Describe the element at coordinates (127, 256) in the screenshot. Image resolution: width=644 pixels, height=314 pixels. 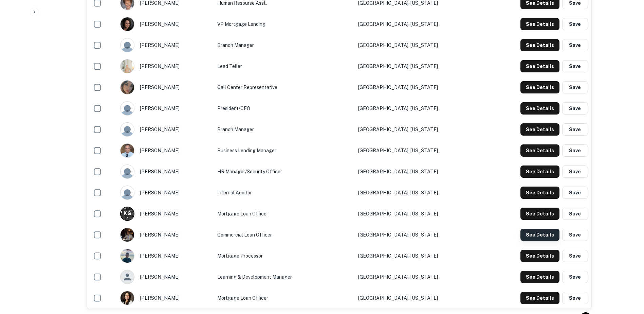
I see `img: 1705886258593` at that location.